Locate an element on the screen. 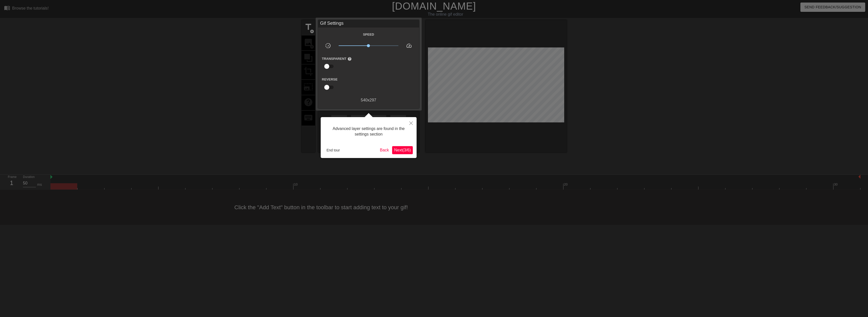 Image resolution: width=868 pixels, height=317 pixels. button: Back is located at coordinates (384, 150).